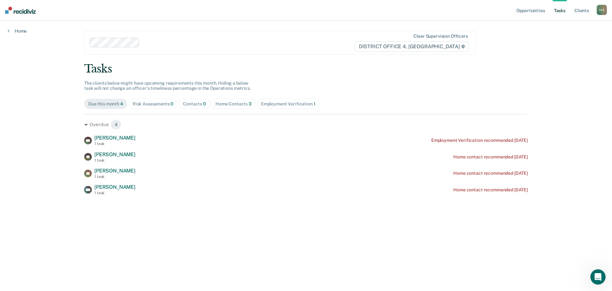 The width and height of the screenshot is (612, 291). What do you see at coordinates (195, 104) in the screenshot?
I see `div: Contacts` at bounding box center [195, 104].